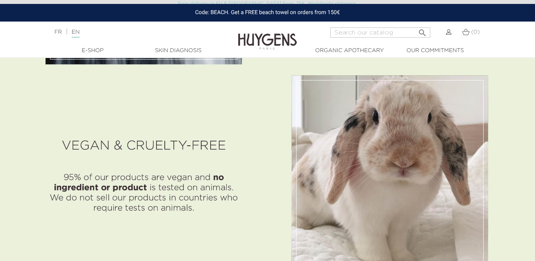 The image size is (535, 261). Describe the element at coordinates (76, 33) in the screenshot. I see `a: EN` at that location.